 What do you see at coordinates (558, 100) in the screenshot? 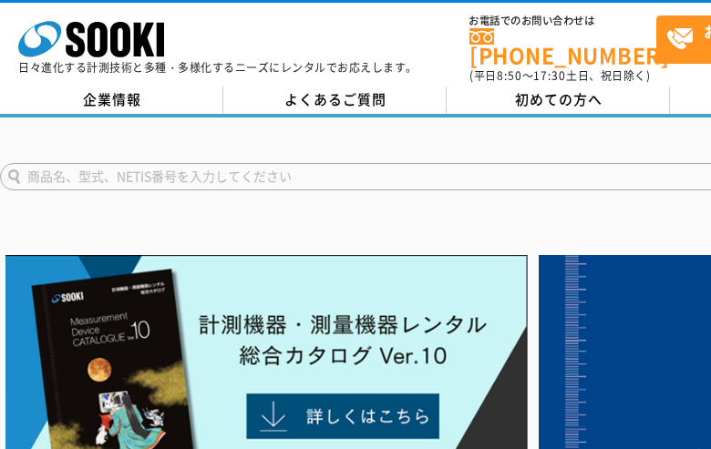
I see `a: 初めての方へ` at bounding box center [558, 100].